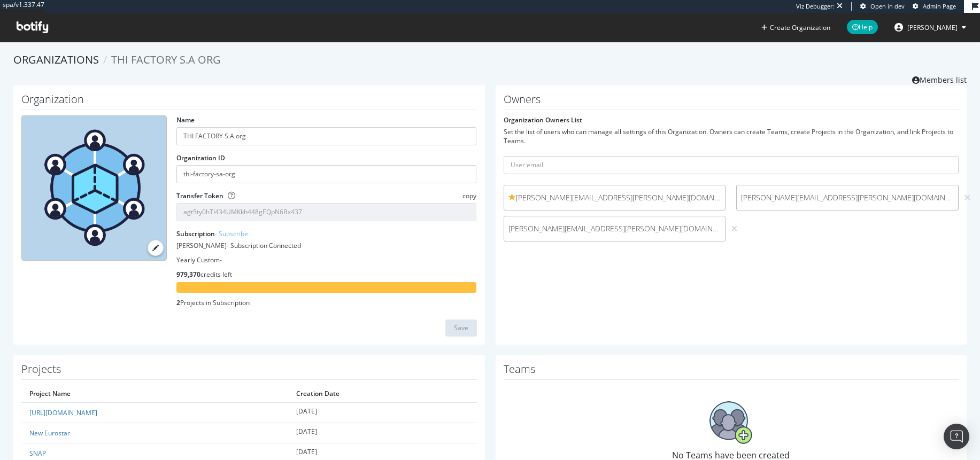 This screenshot has width=980, height=460. What do you see at coordinates (939, 6) in the screenshot?
I see `span: Admin Page` at bounding box center [939, 6].